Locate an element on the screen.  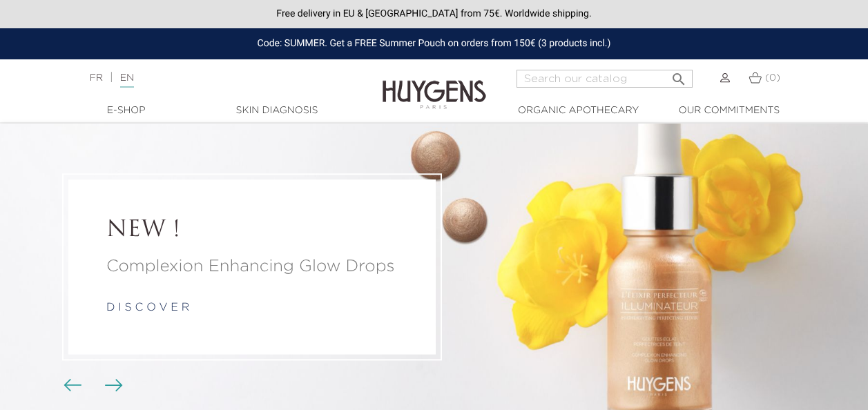
img: Huygens is located at coordinates (434, 84).